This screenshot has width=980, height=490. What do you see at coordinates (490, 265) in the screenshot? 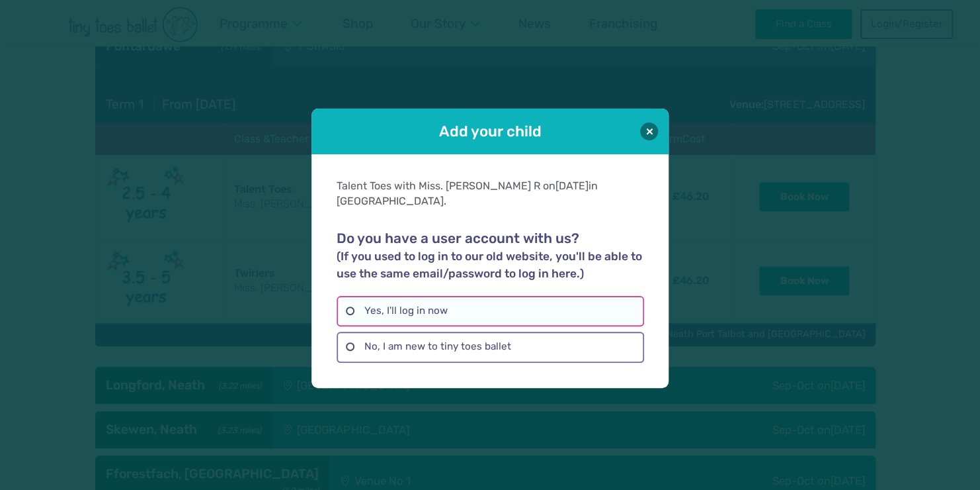
I see `small: (If you used to log in to our old website, you'll be able to use the same email/password to log i...` at bounding box center [490, 265].